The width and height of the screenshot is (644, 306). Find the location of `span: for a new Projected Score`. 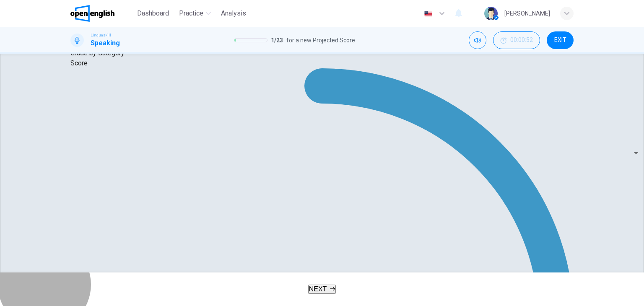

span: for a new Projected Score is located at coordinates (321, 40).